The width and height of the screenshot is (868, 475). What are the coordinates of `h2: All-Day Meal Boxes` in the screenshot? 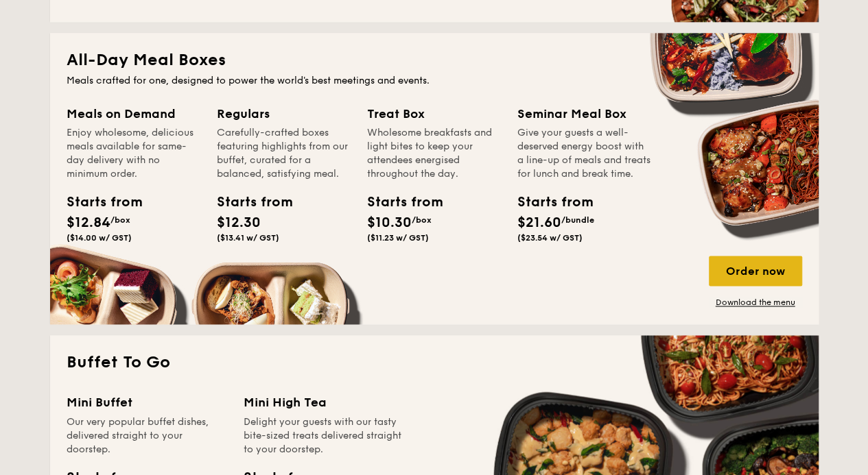 It's located at (435, 60).